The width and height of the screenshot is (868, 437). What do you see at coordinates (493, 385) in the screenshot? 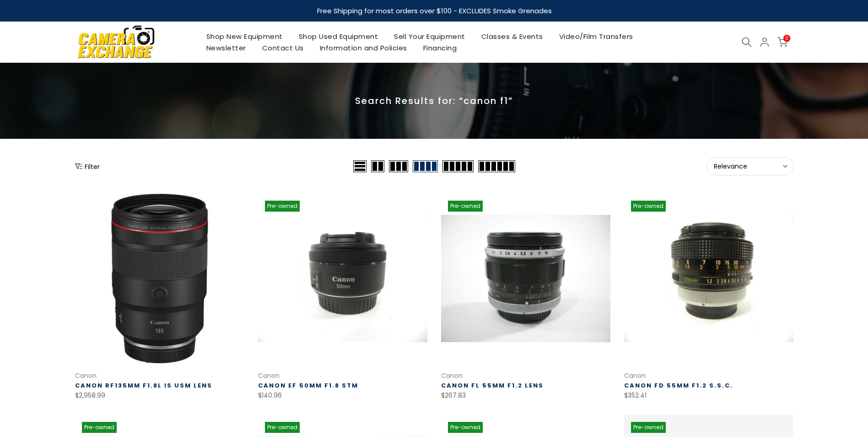
I see `a: Canon FL 55mm f1.2 lens` at bounding box center [493, 385].